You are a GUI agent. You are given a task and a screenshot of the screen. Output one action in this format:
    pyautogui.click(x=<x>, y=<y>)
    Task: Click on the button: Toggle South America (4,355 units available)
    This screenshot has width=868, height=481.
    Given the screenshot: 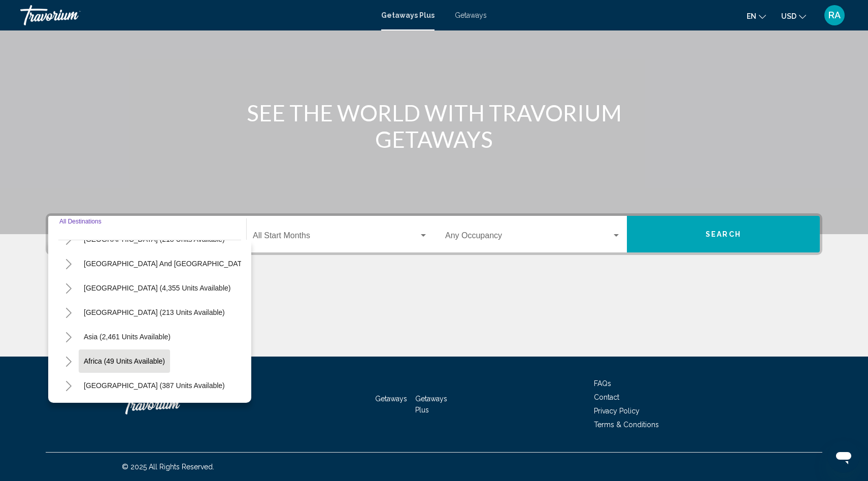 What is the action you would take?
    pyautogui.click(x=68, y=288)
    